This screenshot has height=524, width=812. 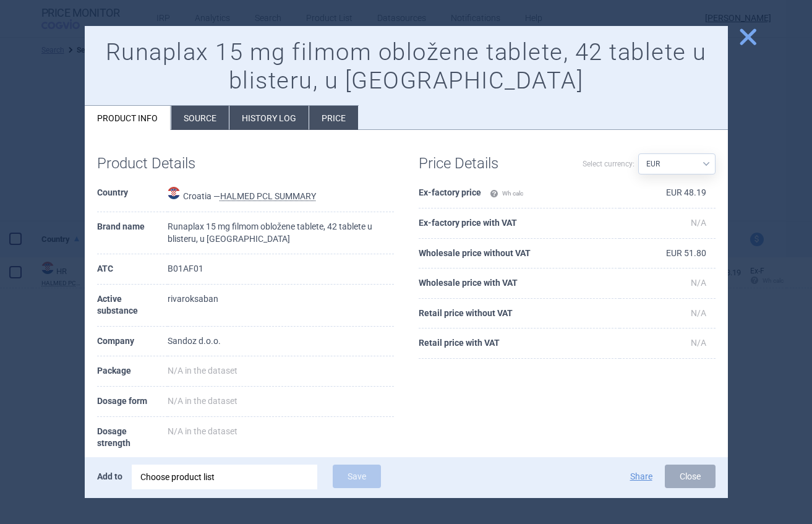 I want to click on th: Ex-factory price with VAT, so click(x=519, y=223).